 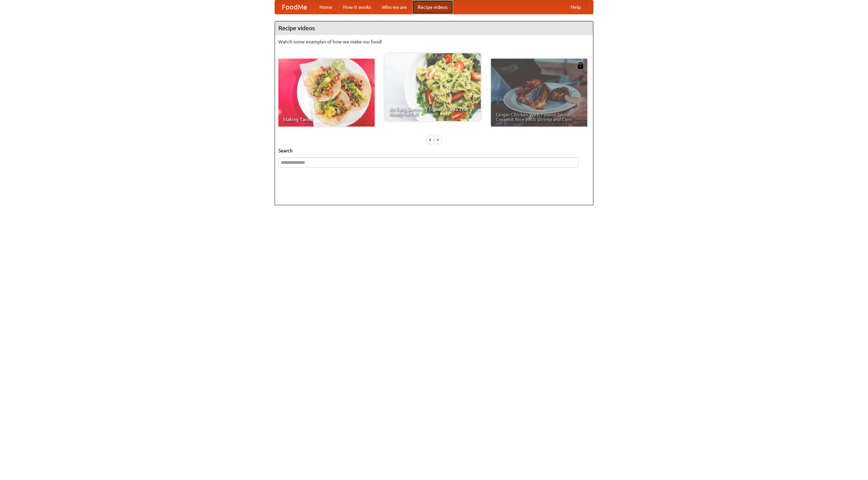 I want to click on a: Who we are, so click(x=394, y=7).